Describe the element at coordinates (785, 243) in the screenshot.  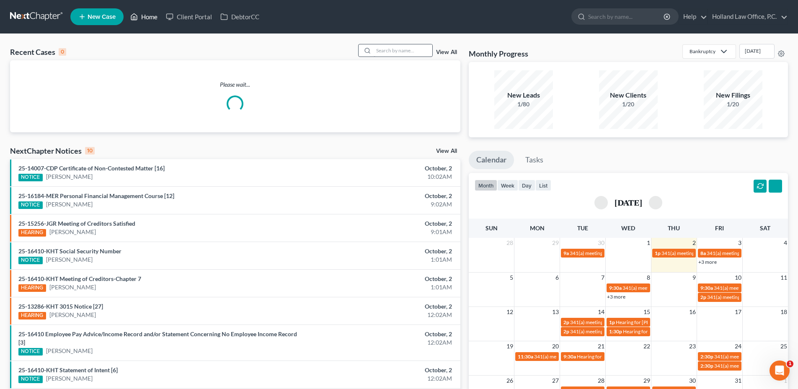
I see `span: 4` at that location.